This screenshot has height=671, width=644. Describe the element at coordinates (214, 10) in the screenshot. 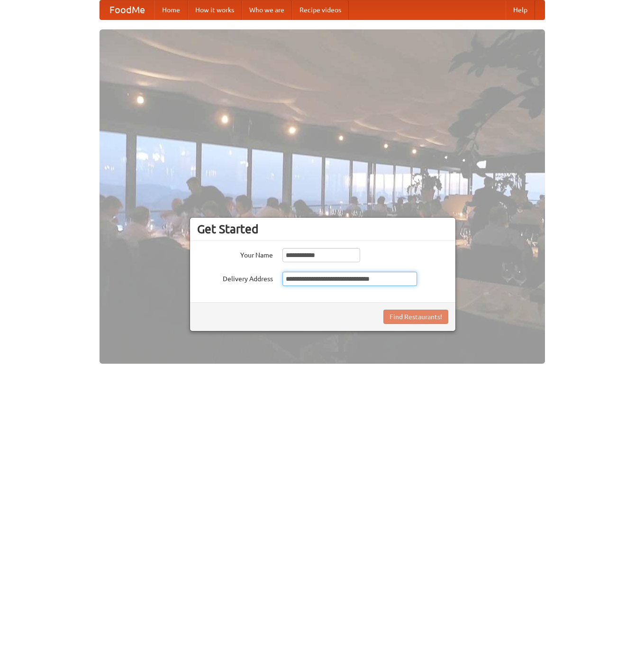

I see `a: How it works` at that location.